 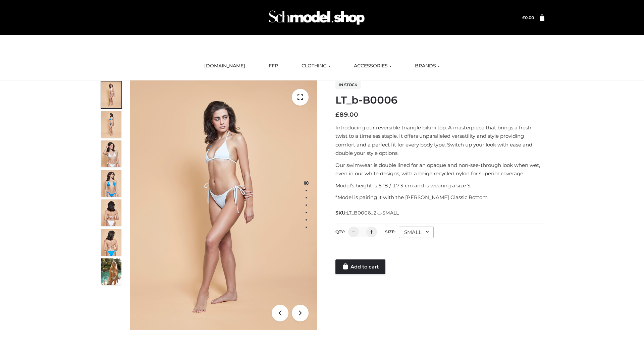 I want to click on img: ArielClassicBikiniTop_CloudNine_AzureSky_OW114ECO_4-scaled.jpg, so click(x=111, y=184).